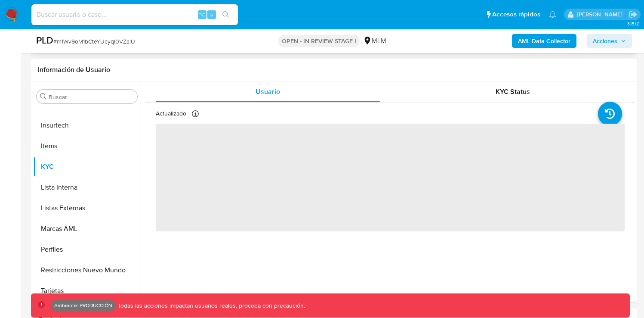 This screenshot has width=644, height=318. What do you see at coordinates (601, 14) in the screenshot?
I see `p: elkin.mantilla@mercadolibre.com.co` at bounding box center [601, 14].